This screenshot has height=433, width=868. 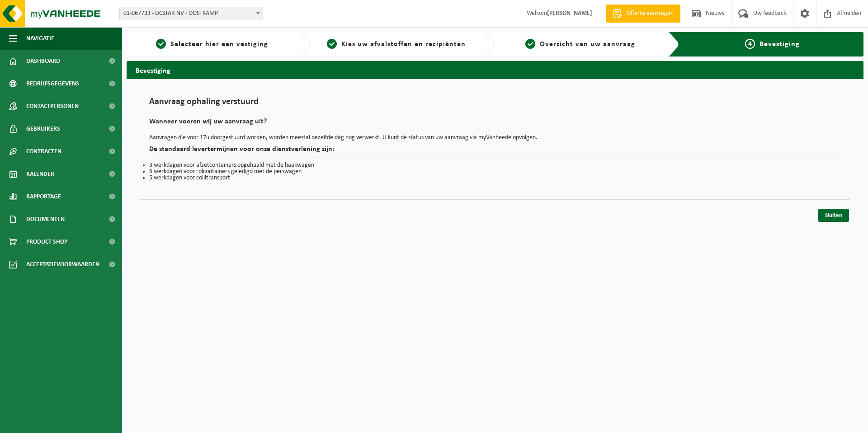 I want to click on span: 01-067733 - DCSTAR NV - OOSTKAMP, so click(x=191, y=14).